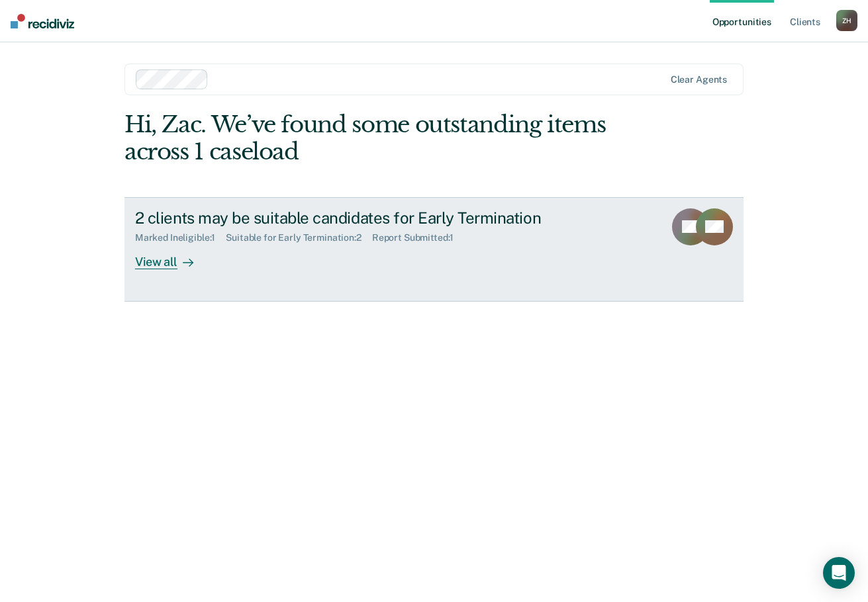  Describe the element at coordinates (367, 217) in the screenshot. I see `div: 2 clients may be suitable candidates for Early Termination` at that location.